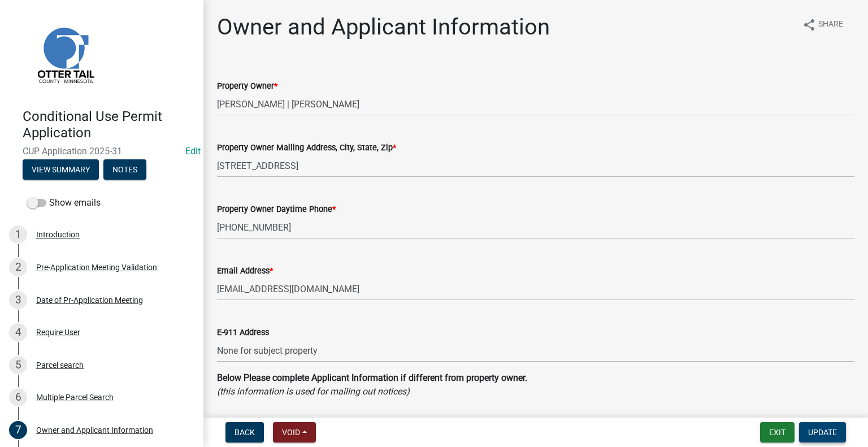 The image size is (868, 447). I want to click on div: Parcel search, so click(60, 365).